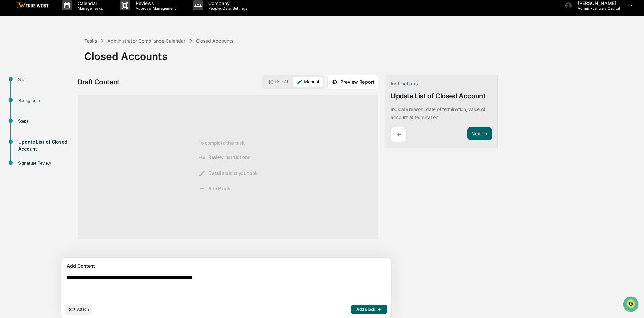 Image resolution: width=644 pixels, height=318 pixels. I want to click on div: Add Content, so click(226, 266).